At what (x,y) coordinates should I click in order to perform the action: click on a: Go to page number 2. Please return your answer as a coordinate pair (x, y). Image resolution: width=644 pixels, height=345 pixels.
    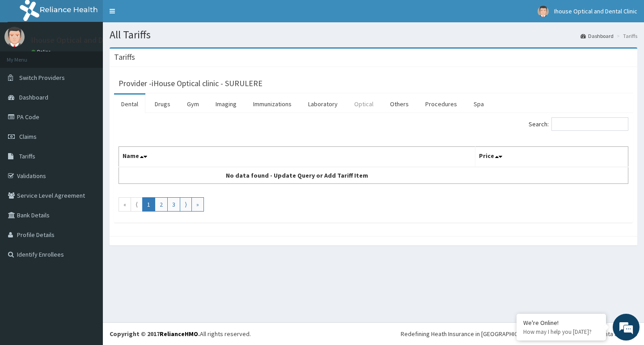
    Looking at the image, I should click on (161, 205).